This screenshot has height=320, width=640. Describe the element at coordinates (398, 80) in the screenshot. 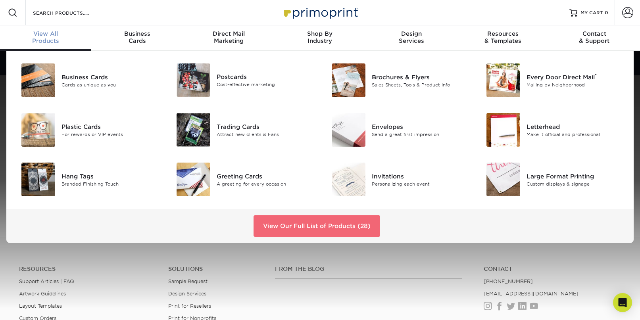

I see `a: Brochures & Flyers Brochures & Flyers Sales Sheets, Tools & Product Info` at that location.